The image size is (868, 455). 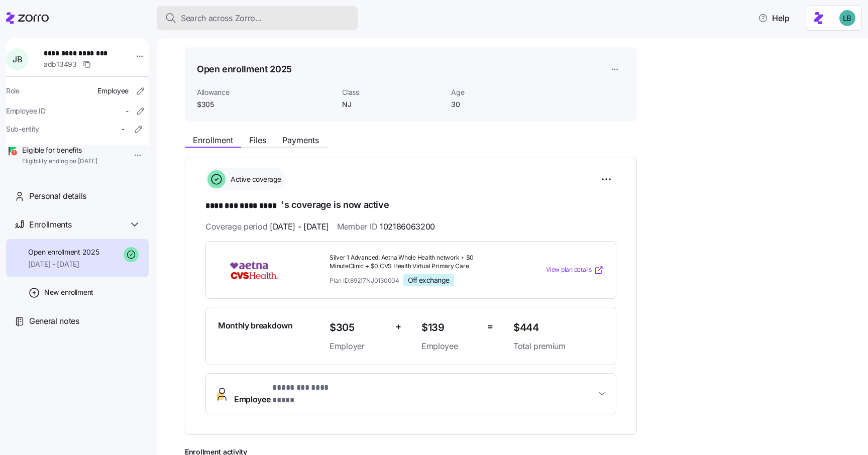 What do you see at coordinates (255, 270) in the screenshot?
I see `img: Aetna CVS Health` at bounding box center [255, 270].